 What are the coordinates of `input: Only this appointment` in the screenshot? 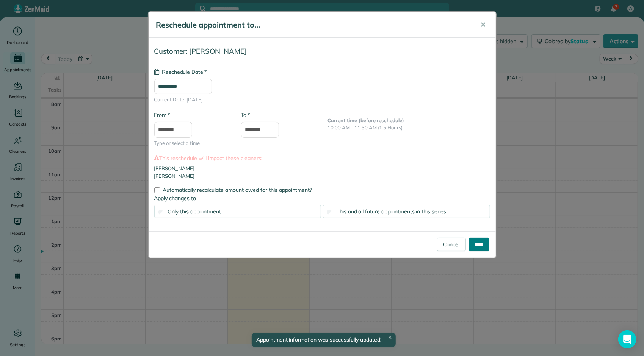 It's located at (160, 213).